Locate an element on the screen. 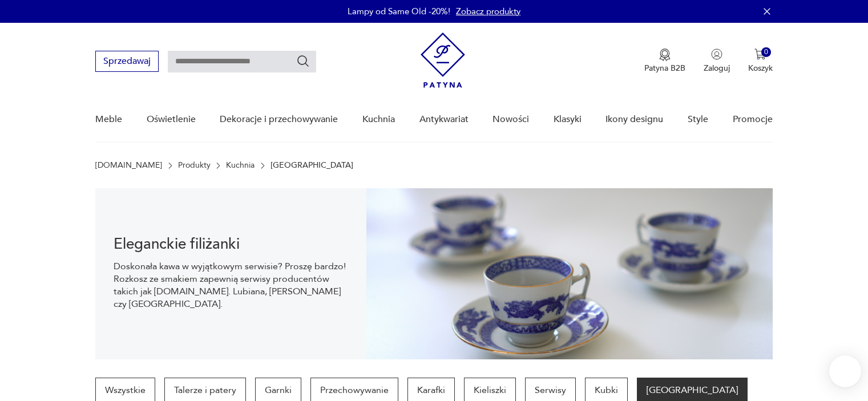 This screenshot has height=401, width=868. a: Klasyki is located at coordinates (567, 119).